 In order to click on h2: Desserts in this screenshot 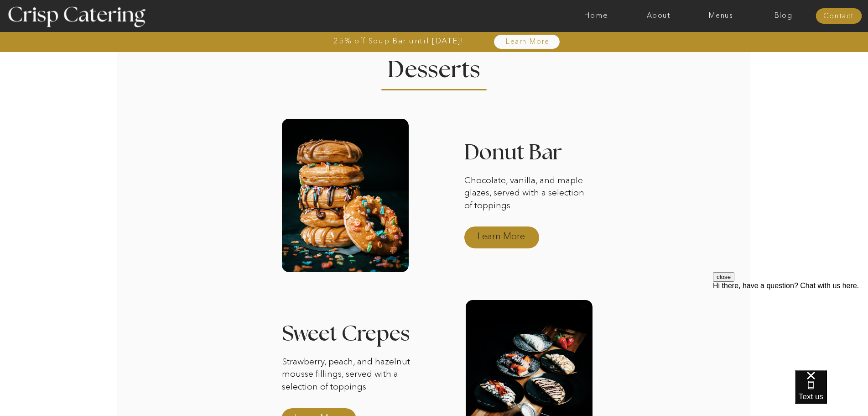, I will do `click(434, 68)`.